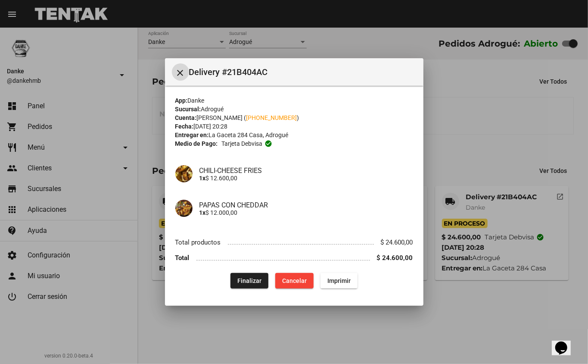  I want to click on p: $ 12.600,00, so click(306, 178).